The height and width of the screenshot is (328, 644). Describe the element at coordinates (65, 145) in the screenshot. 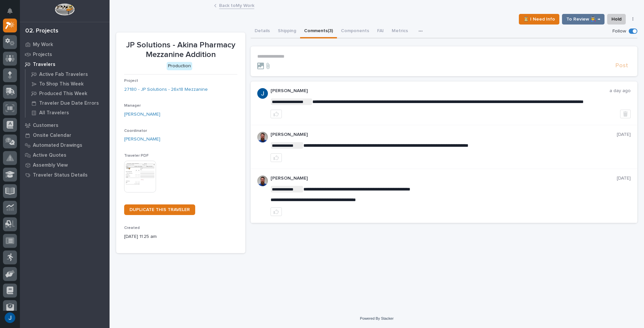

I see `a: Automated Drawings` at that location.